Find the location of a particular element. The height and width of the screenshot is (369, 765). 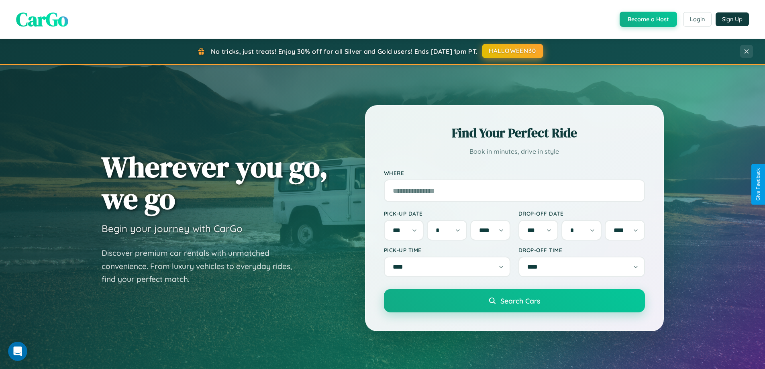

p: Book in minutes, drive in style is located at coordinates (515, 151).